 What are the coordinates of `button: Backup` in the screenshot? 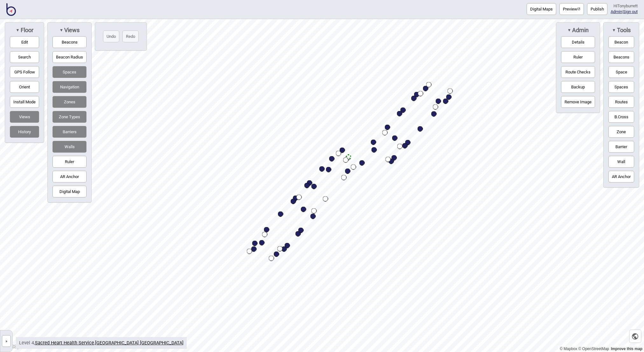 It's located at (578, 87).